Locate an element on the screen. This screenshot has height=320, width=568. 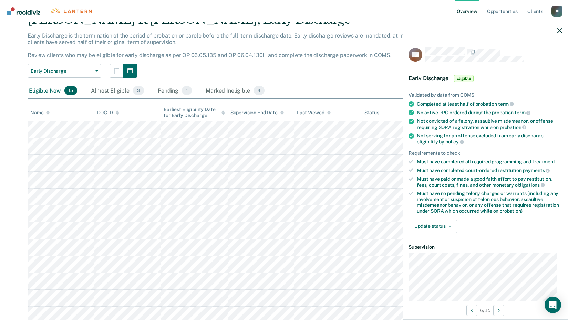
span: payments is located at coordinates (536, 171).